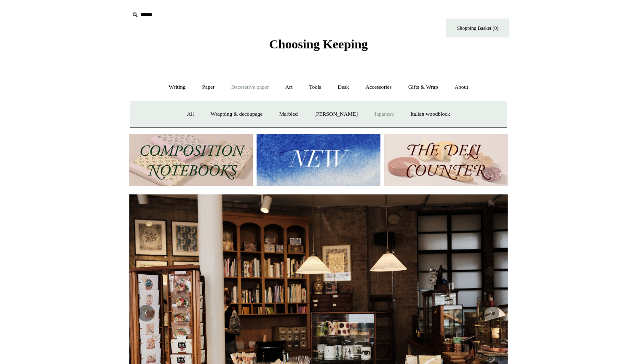  I want to click on a: Italian woodblock, so click(430, 114).